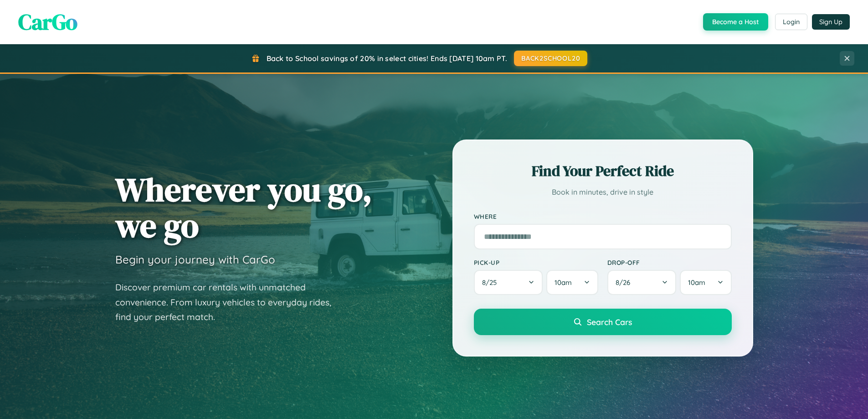 The image size is (868, 419). What do you see at coordinates (669, 262) in the screenshot?
I see `label: Drop-off` at bounding box center [669, 262].